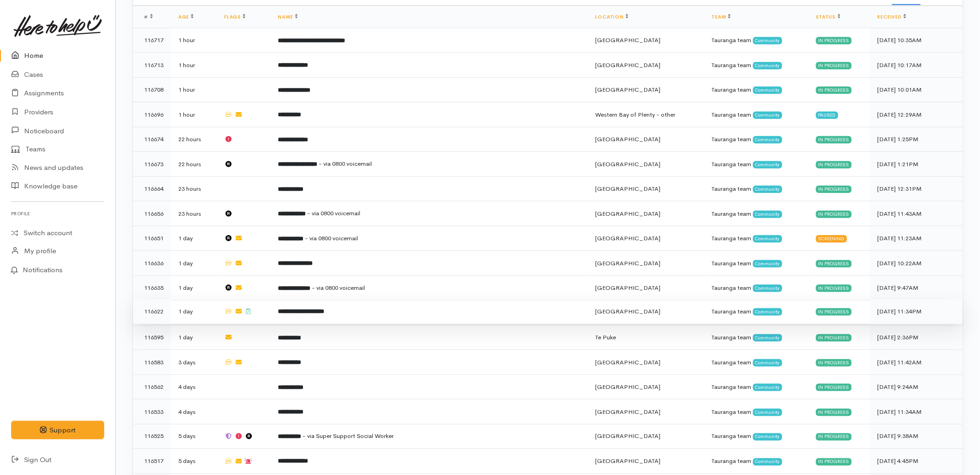 The image size is (980, 475). What do you see at coordinates (152, 362) in the screenshot?
I see `td: 116583` at bounding box center [152, 362].